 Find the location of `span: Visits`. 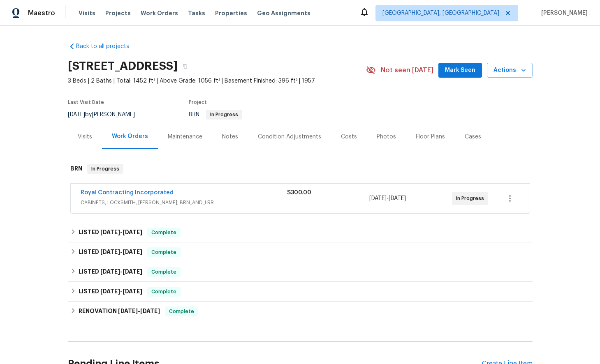

span: Visits is located at coordinates (87, 13).